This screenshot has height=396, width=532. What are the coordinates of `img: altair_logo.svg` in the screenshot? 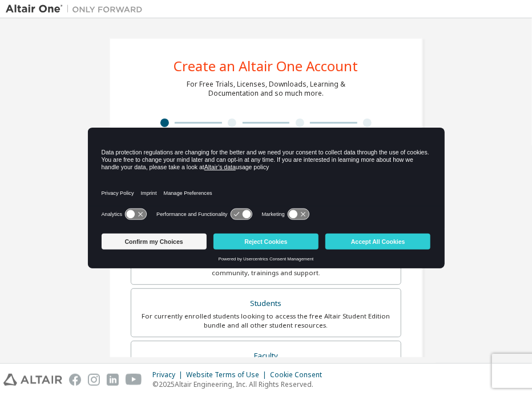 It's located at (32, 379).